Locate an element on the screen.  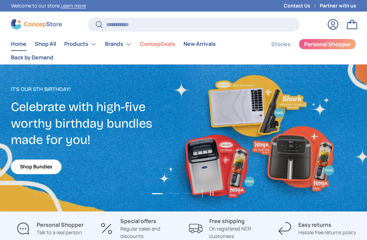
strong: Free shipping is located at coordinates (227, 221).